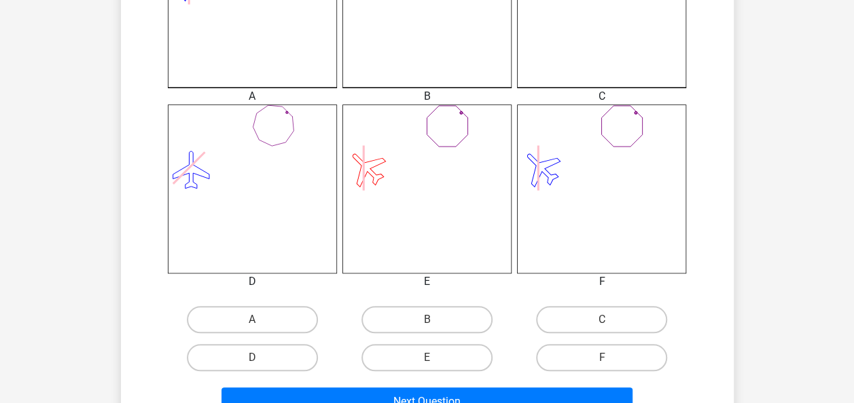 The width and height of the screenshot is (854, 403). What do you see at coordinates (252, 96) in the screenshot?
I see `div: A` at bounding box center [252, 96].